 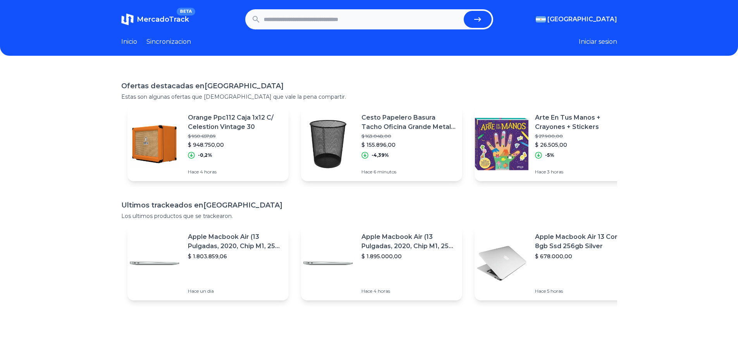 What do you see at coordinates (583, 172) in the screenshot?
I see `p: Hace 3 horas` at bounding box center [583, 172].